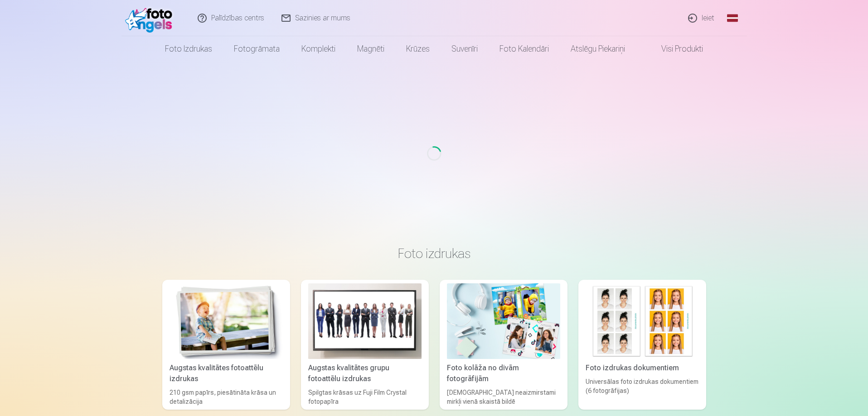 The image size is (868, 416). What do you see at coordinates (418, 49) in the screenshot?
I see `a: Krūzes` at bounding box center [418, 49].